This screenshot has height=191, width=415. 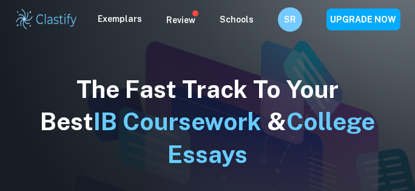 What do you see at coordinates (290, 19) in the screenshot?
I see `h6: SR` at bounding box center [290, 19].